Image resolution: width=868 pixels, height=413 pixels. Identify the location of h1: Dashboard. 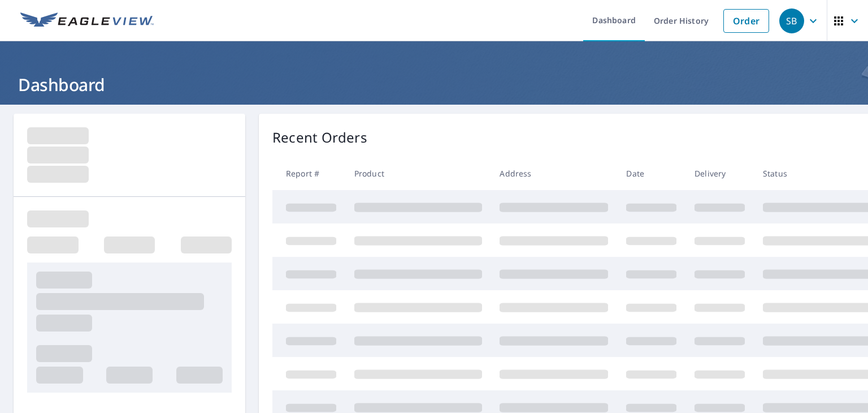
(434, 84).